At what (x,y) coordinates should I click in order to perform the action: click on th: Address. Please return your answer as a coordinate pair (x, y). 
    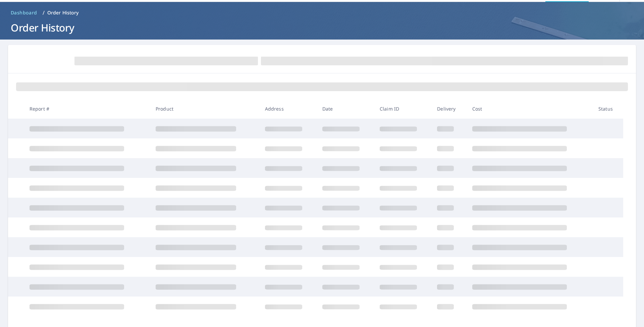
    Looking at the image, I should click on (288, 109).